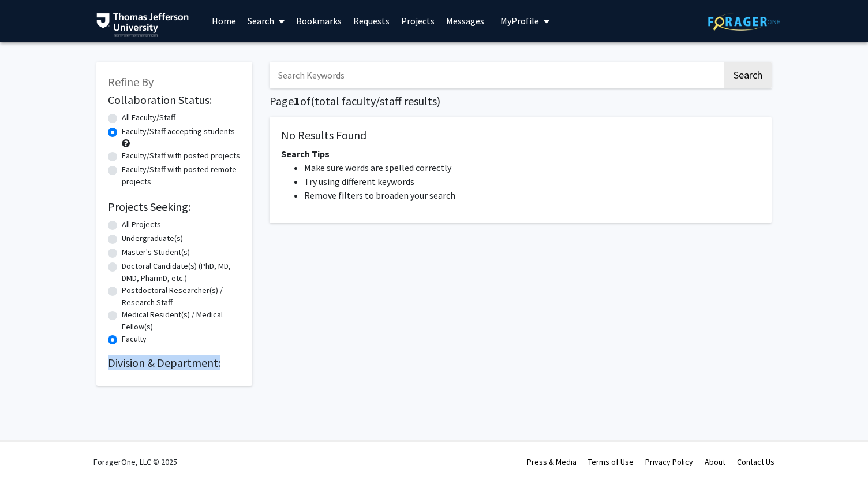  I want to click on h1: Page of ( total faculty/staff results), so click(521, 102).